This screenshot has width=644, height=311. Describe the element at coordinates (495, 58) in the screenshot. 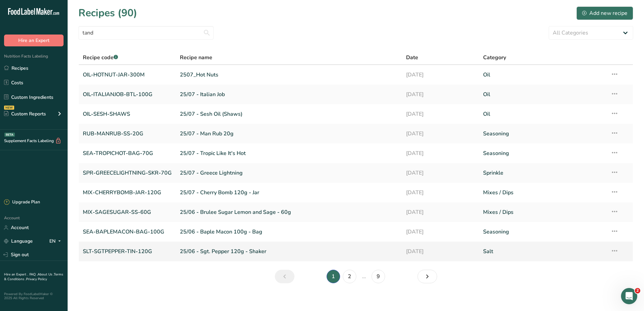

I see `span: Category` at that location.